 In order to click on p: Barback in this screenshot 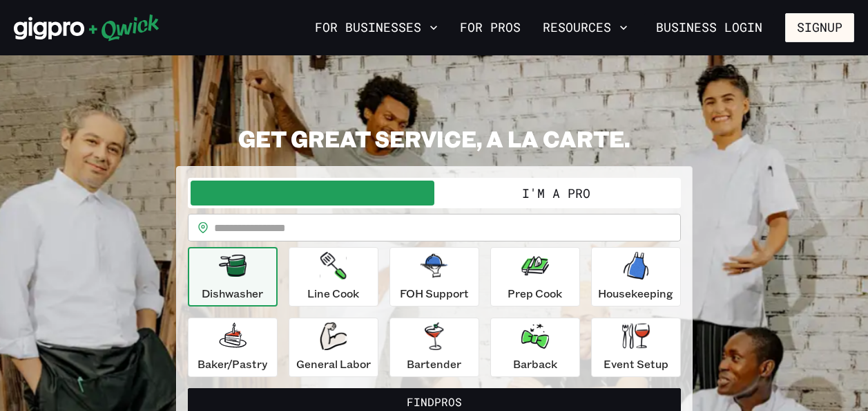, I will do `click(535, 364)`.